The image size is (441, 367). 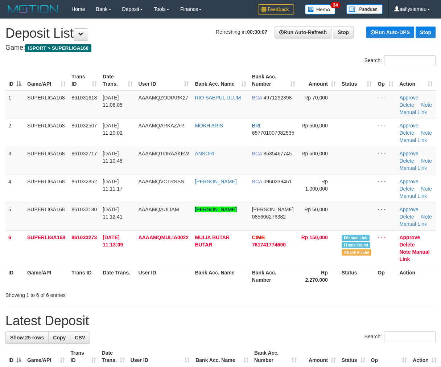 What do you see at coordinates (164, 276) in the screenshot?
I see `th: User ID` at bounding box center [164, 276].